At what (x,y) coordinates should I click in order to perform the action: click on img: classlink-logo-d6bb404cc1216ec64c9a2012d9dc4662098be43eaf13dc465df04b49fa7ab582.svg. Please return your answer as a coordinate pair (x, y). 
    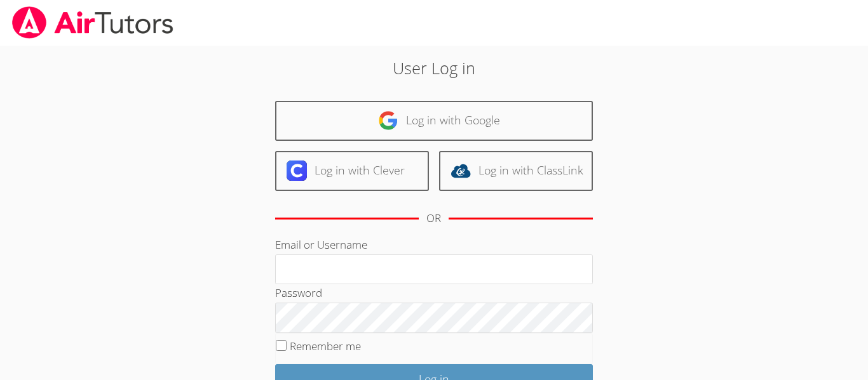
    Looking at the image, I should click on (461, 171).